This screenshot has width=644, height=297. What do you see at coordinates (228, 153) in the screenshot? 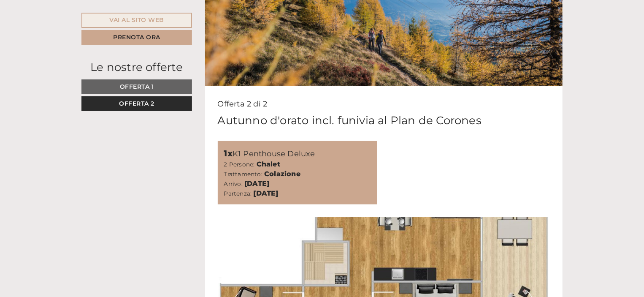
I see `b: 1x` at bounding box center [228, 153].